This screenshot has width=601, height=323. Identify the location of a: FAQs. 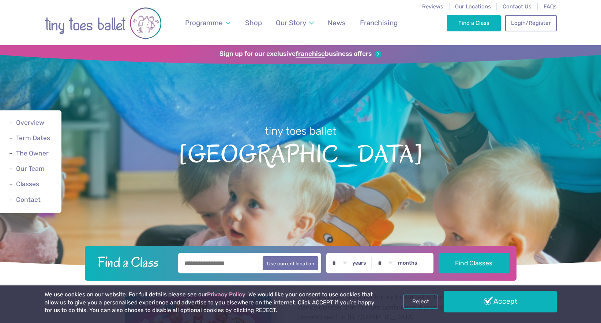
(550, 7).